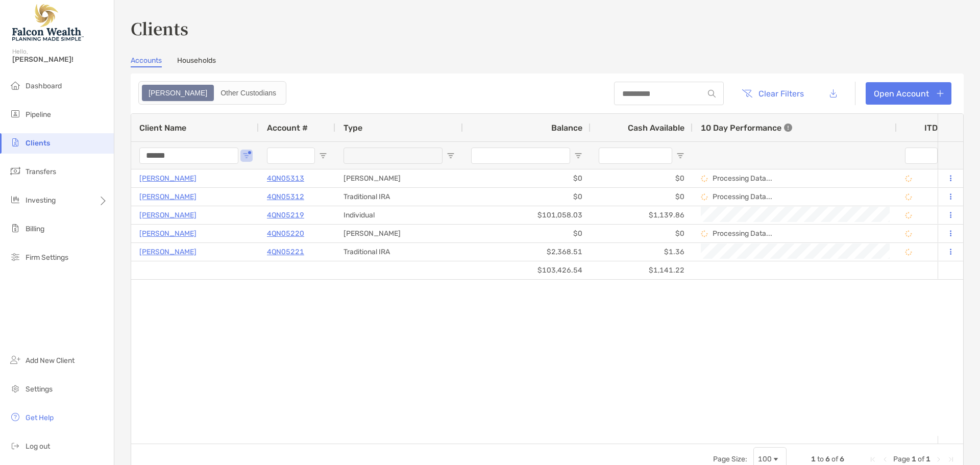 Image resolution: width=980 pixels, height=465 pixels. Describe the element at coordinates (39, 389) in the screenshot. I see `span: Settings` at that location.